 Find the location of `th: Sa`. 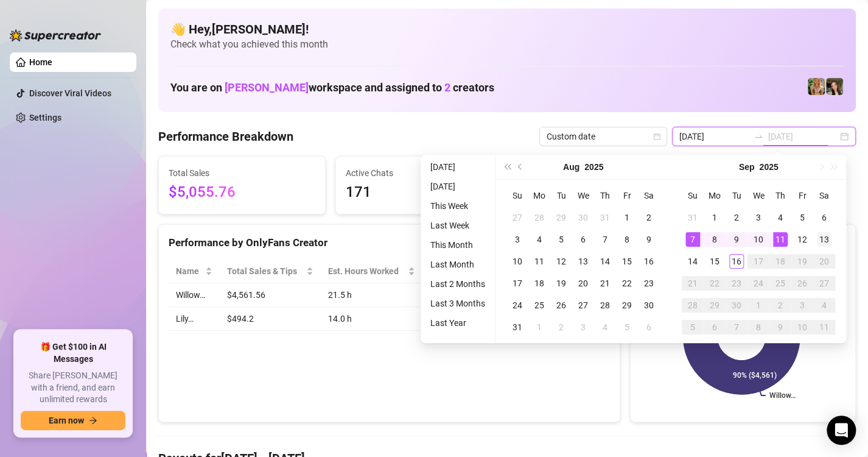

th: Sa is located at coordinates (824, 196).